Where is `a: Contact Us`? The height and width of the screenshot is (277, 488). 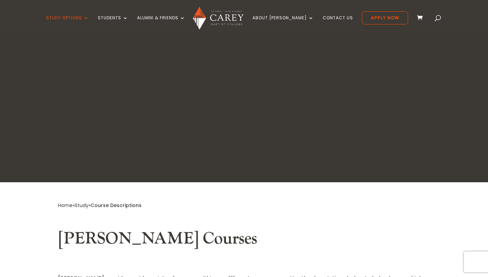 a: Contact Us is located at coordinates (338, 23).